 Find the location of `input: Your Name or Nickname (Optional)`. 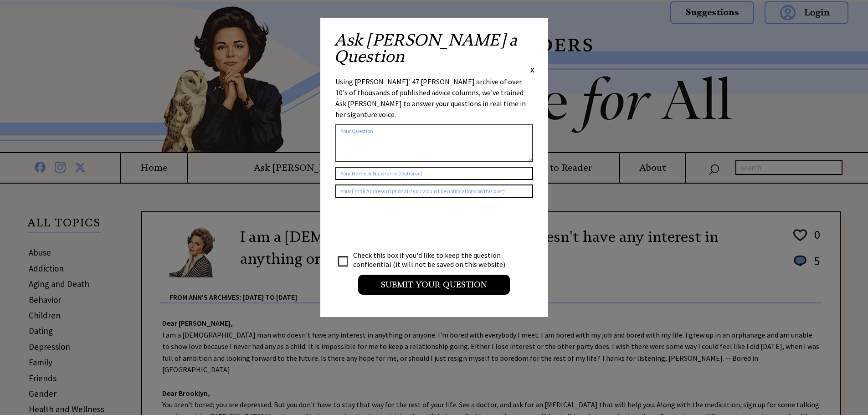

input: Your Name or Nickname (Optional) is located at coordinates (434, 173).